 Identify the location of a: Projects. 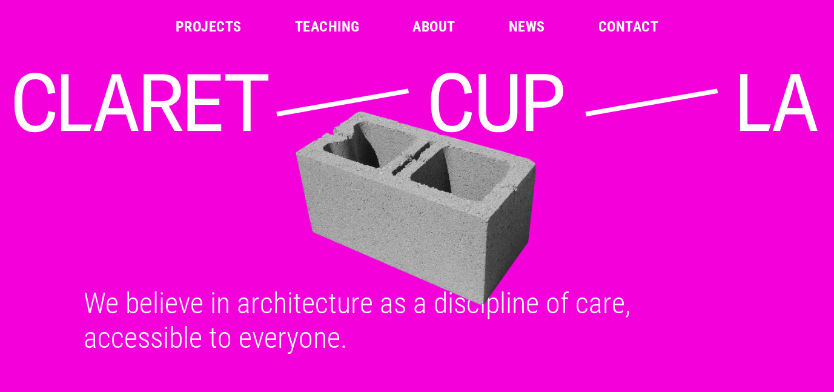
(208, 27).